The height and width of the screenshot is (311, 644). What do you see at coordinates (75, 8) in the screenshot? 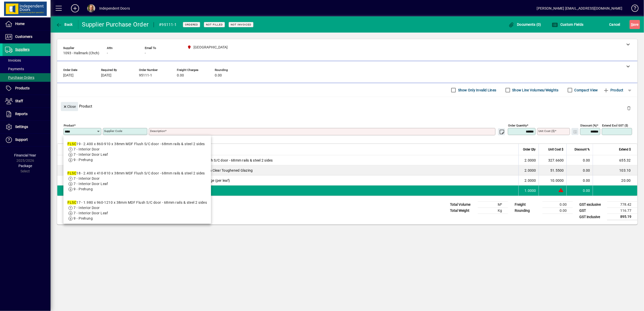
I see `button: Add` at bounding box center [75, 8].